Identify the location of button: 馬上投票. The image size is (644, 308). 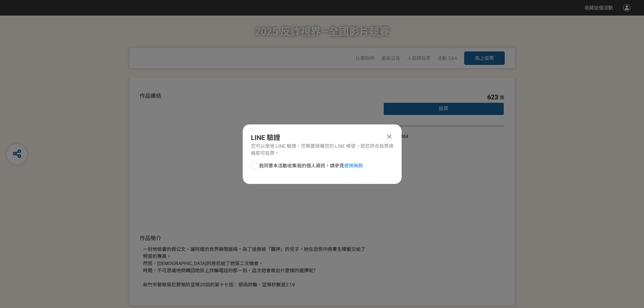
(485, 58).